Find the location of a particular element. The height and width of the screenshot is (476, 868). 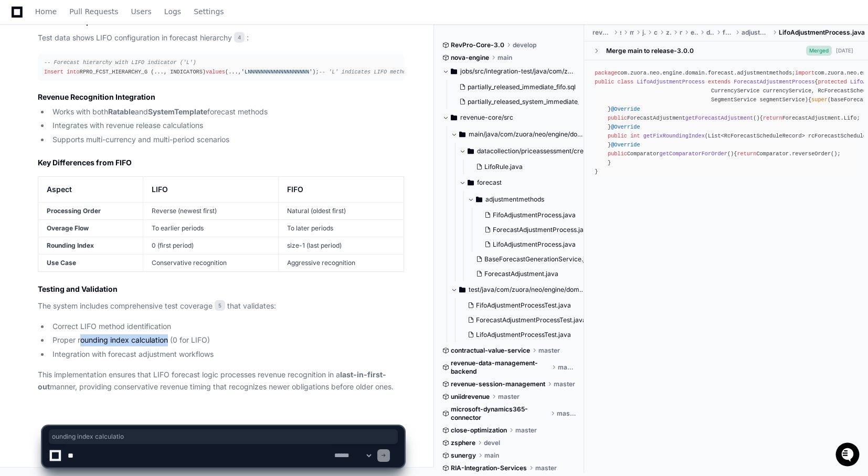

button: main/java/com/zuora/neo/engine/domain is located at coordinates (518, 134).